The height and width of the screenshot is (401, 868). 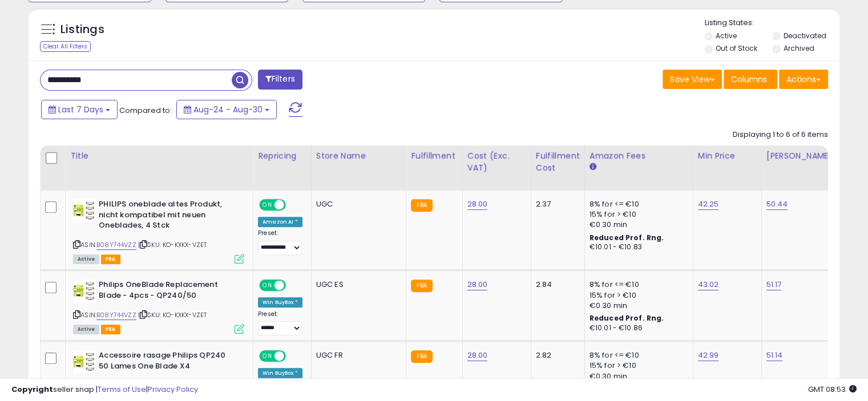 I want to click on div: €10.01 - €10.86, so click(x=637, y=328).